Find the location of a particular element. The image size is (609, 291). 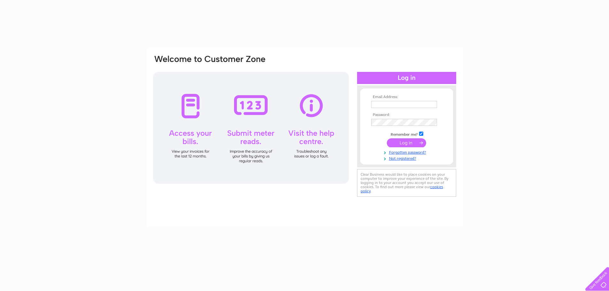

th: Email Address: is located at coordinates (406, 97).